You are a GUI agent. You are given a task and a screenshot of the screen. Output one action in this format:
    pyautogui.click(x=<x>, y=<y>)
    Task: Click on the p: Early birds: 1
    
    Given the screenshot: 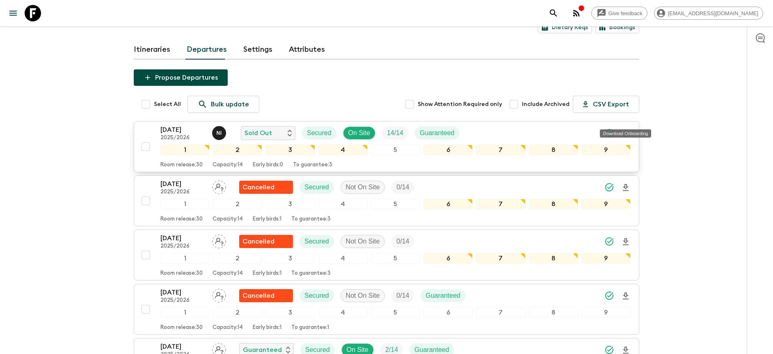 What is the action you would take?
    pyautogui.click(x=267, y=328)
    